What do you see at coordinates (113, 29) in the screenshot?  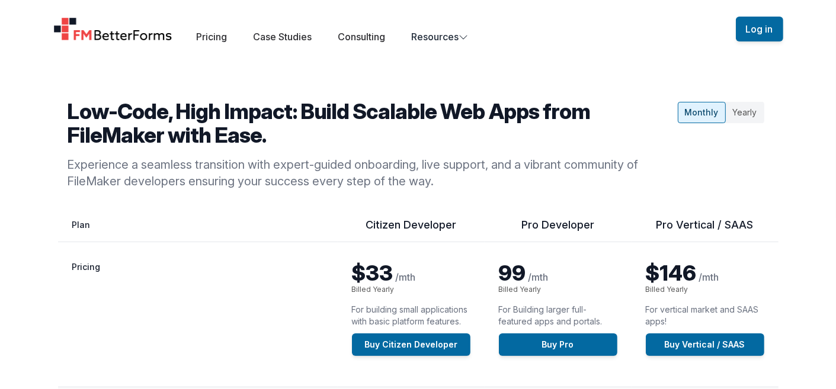 I see `a: Home` at bounding box center [113, 29].